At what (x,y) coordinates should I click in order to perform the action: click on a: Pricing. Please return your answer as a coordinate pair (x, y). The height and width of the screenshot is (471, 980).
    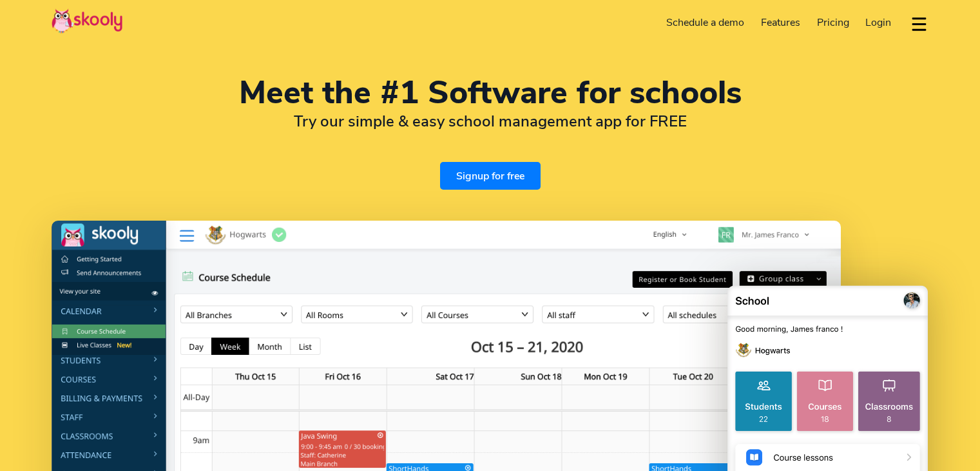
    Looking at the image, I should click on (833, 23).